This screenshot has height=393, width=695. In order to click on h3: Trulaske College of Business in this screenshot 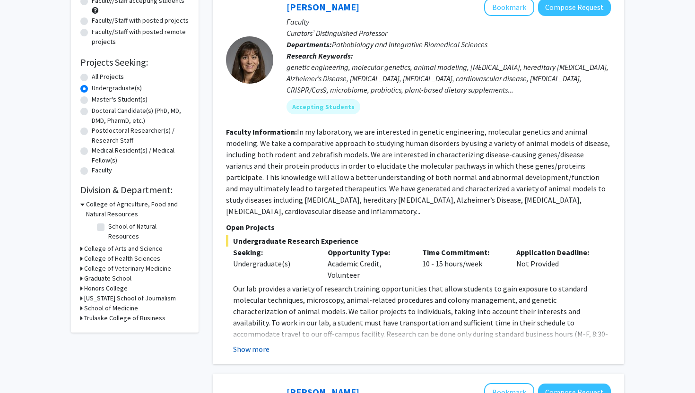, I will do `click(125, 318)`.